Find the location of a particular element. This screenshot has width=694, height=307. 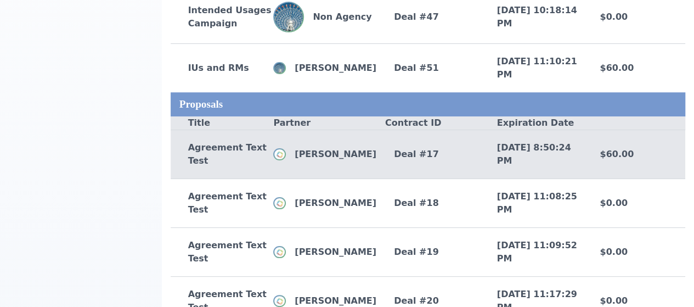

div: Title is located at coordinates (222, 123).